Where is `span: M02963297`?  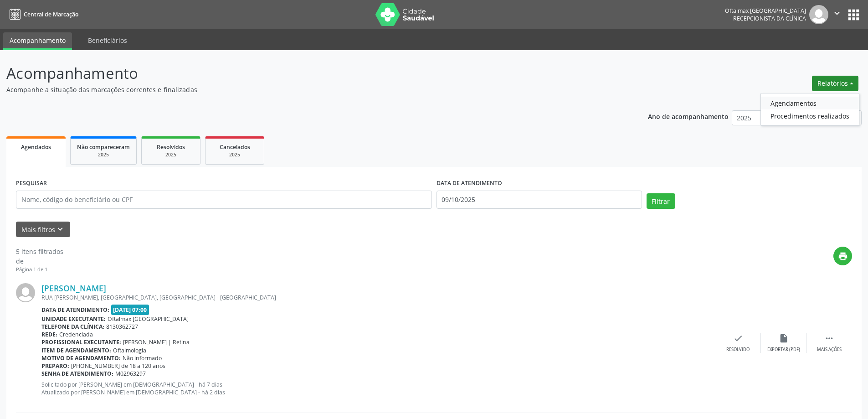
span: M02963297 is located at coordinates (130, 373).